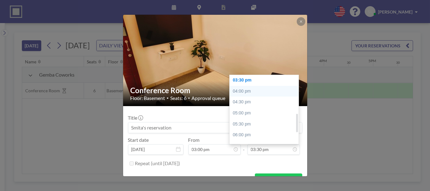 This screenshot has width=430, height=191. What do you see at coordinates (194, 140) in the screenshot?
I see `label: From` at bounding box center [194, 140].